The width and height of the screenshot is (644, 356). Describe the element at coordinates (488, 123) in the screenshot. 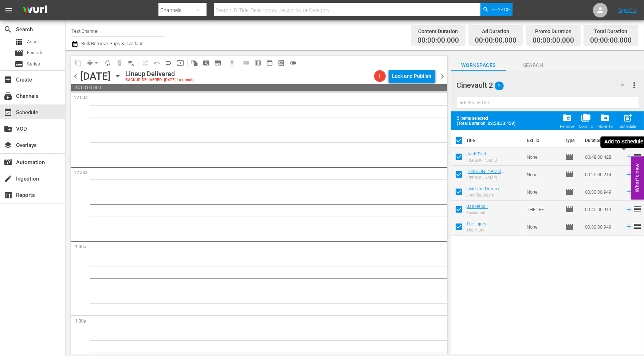

I see `span: (Total Duration: 02:58:33.459)` at that location.